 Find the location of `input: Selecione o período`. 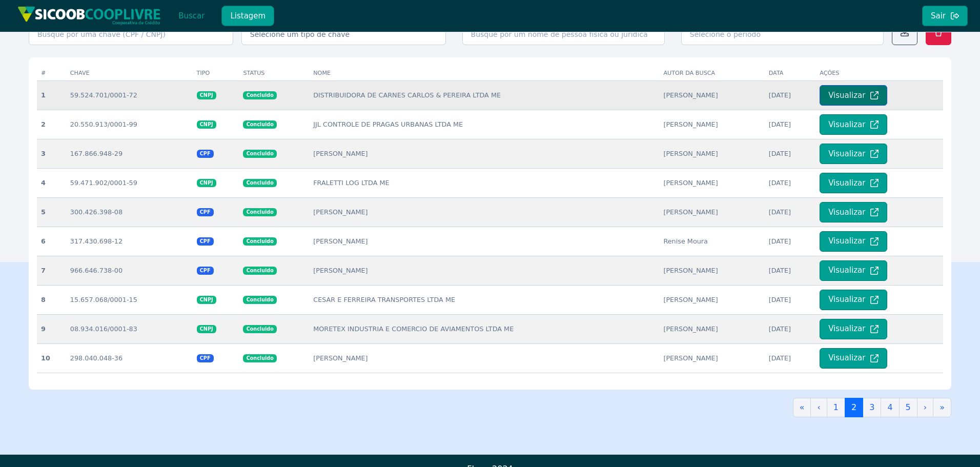

input: Selecione o período is located at coordinates (782, 35).